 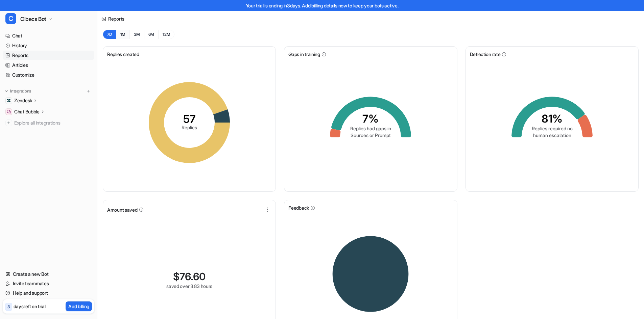 I want to click on button: 6M, so click(x=151, y=35).